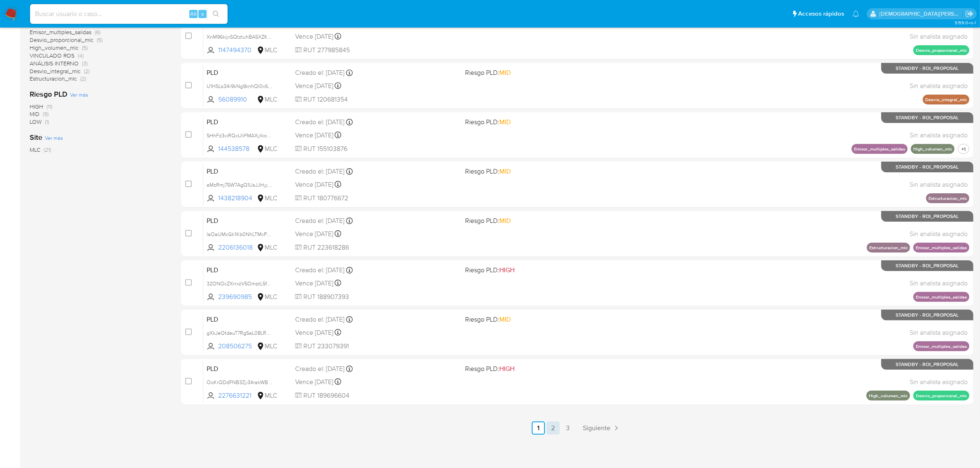 This screenshot has width=980, height=468. I want to click on span: Alt, so click(193, 13).